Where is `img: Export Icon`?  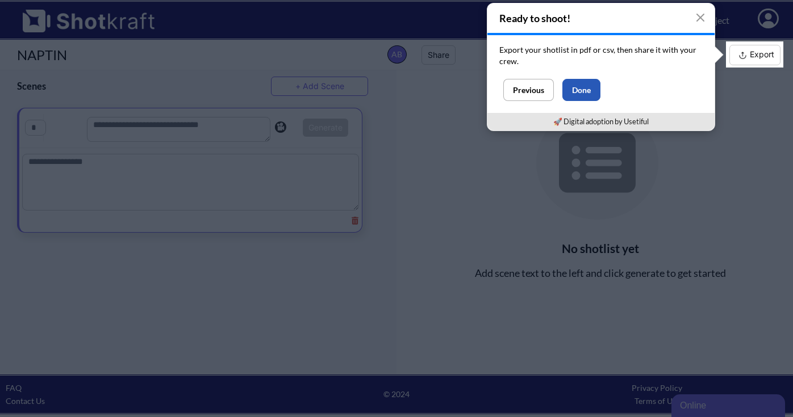
img: Export Icon is located at coordinates (742, 55).